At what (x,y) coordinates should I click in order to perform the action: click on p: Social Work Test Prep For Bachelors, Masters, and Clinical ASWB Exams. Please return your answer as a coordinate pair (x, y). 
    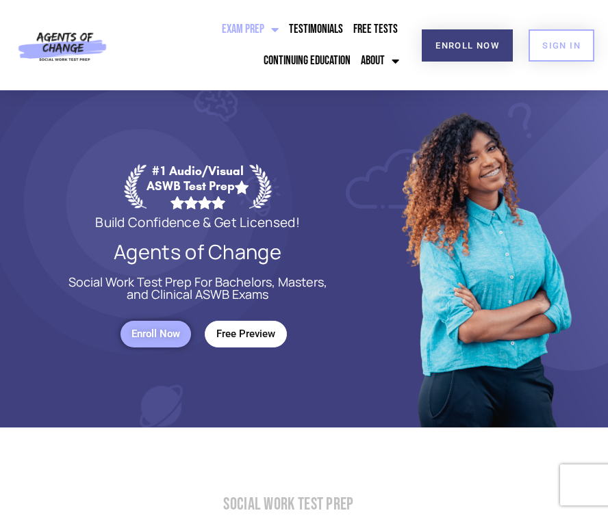
    Looking at the image, I should click on (197, 288).